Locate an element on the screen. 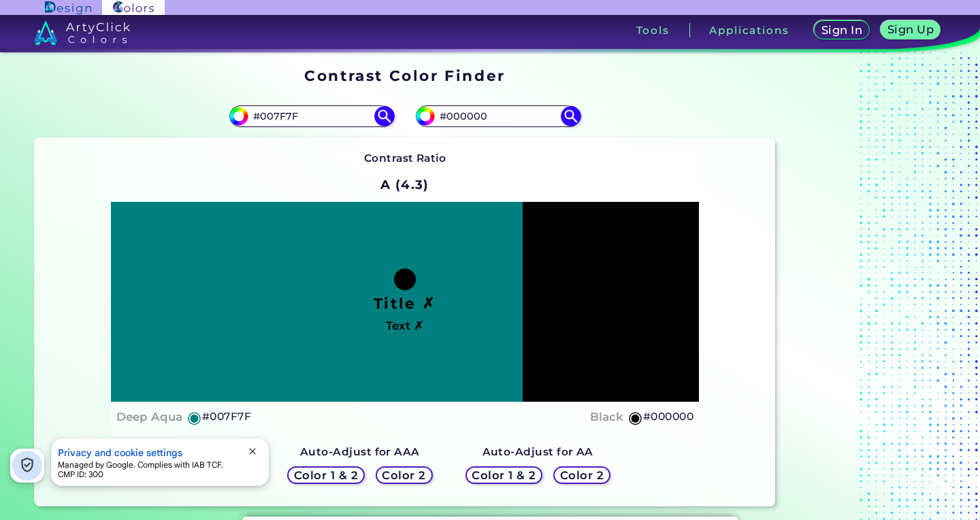 The height and width of the screenshot is (520, 980). h4: Deep Aqua is located at coordinates (149, 417).